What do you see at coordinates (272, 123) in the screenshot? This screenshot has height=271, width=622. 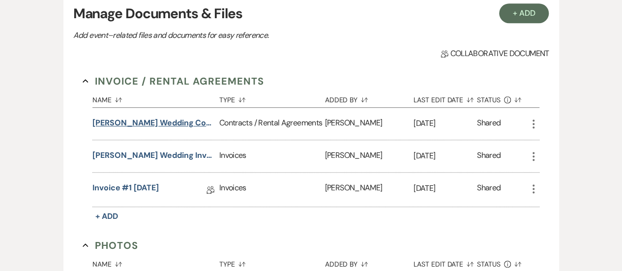 I see `div: Contracts / Rental Agreements` at bounding box center [272, 123].